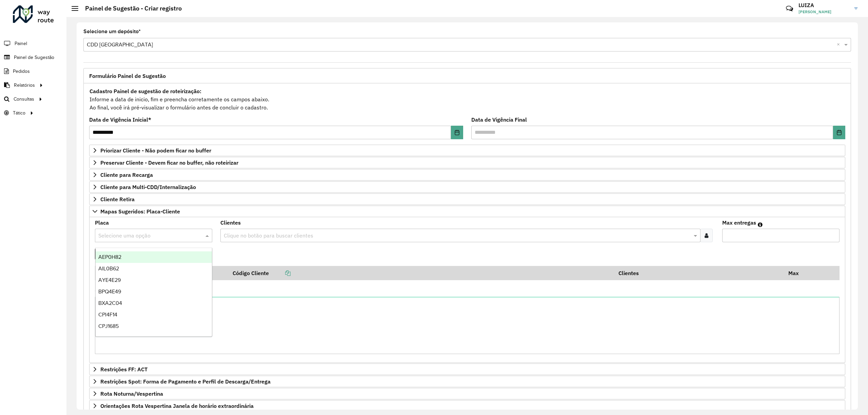 Image resolution: width=868 pixels, height=415 pixels. Describe the element at coordinates (112, 32) in the screenshot. I see `label: Selecione um depósito` at that location.